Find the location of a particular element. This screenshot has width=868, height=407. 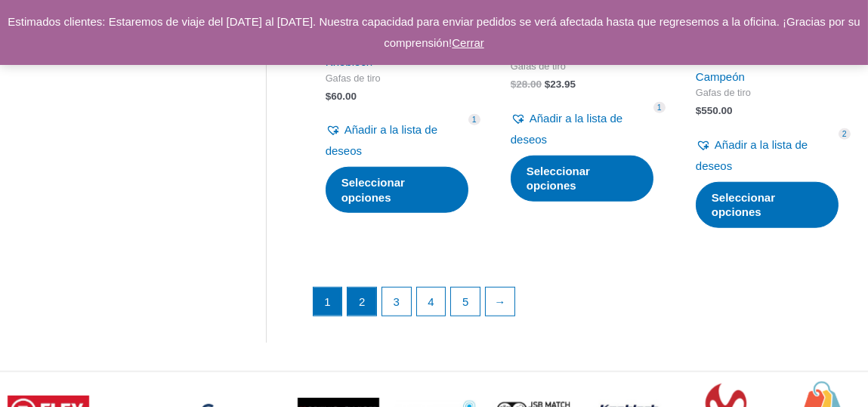

a: Campeón is located at coordinates (720, 77).